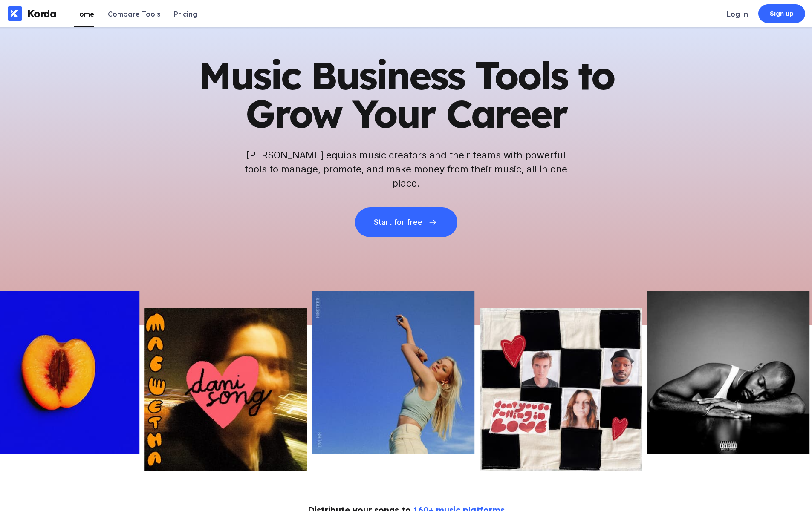 The height and width of the screenshot is (511, 812). What do you see at coordinates (406, 95) in the screenshot?
I see `h1: Music Business Tools to Grow Your Career` at bounding box center [406, 95].